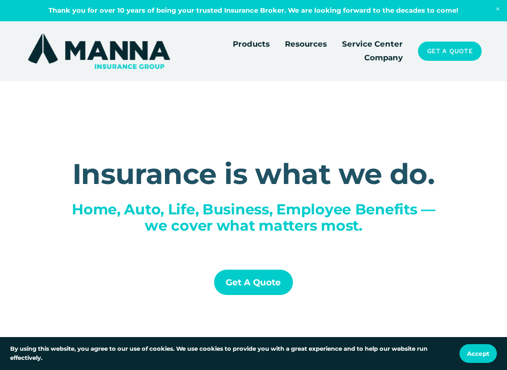  Describe the element at coordinates (255, 217) in the screenshot. I see `span: Home, Auto, Life, Business, Employee Benefits — we cover what matters most.` at that location.